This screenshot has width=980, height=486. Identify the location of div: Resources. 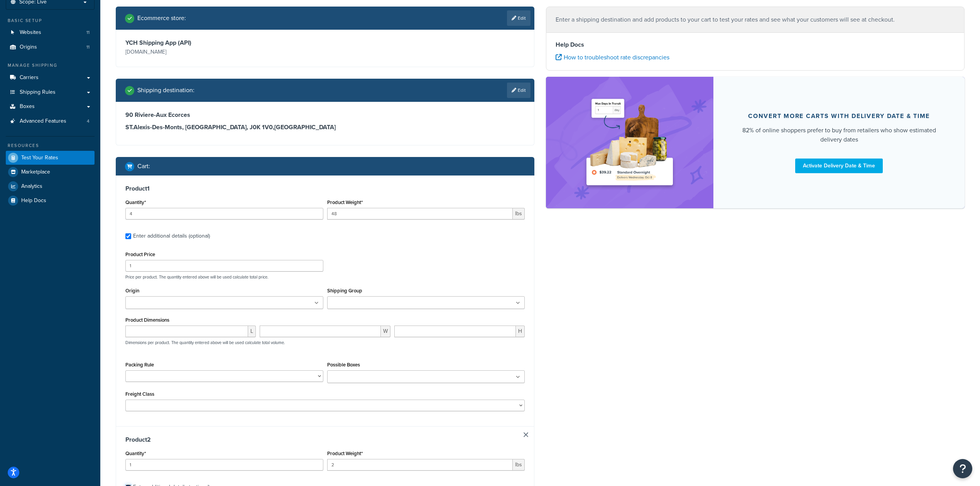
(50, 145).